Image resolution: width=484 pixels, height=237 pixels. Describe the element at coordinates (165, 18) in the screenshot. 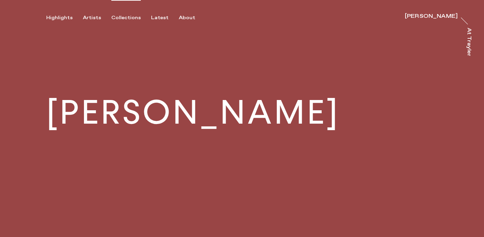

I see `button: Latest` at that location.